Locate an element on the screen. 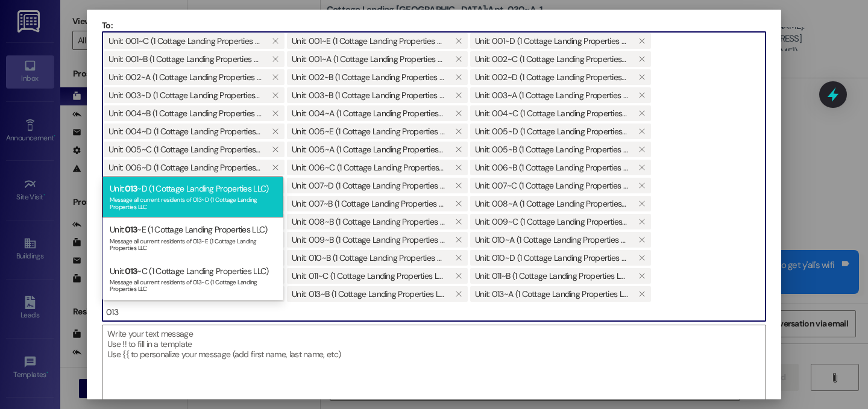 Image resolution: width=868 pixels, height=409 pixels. span: Unit: 005~E (1 Cottage Landing Properties LLC) is located at coordinates (368, 131).